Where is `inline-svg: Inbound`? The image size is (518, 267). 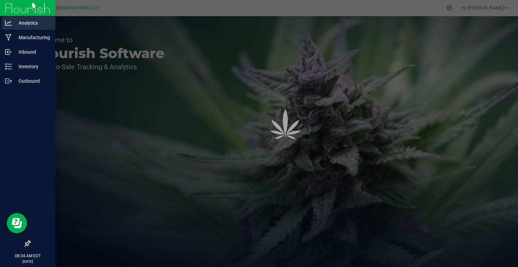 inline-svg: Inbound is located at coordinates (8, 52).